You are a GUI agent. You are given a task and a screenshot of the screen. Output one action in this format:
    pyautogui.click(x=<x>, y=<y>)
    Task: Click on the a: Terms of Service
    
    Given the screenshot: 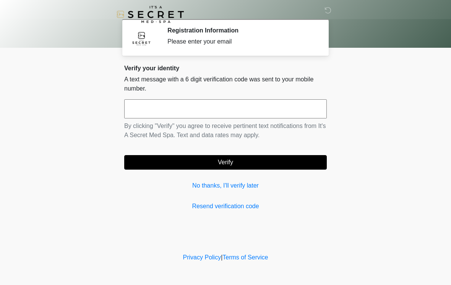 What is the action you would take?
    pyautogui.click(x=245, y=257)
    